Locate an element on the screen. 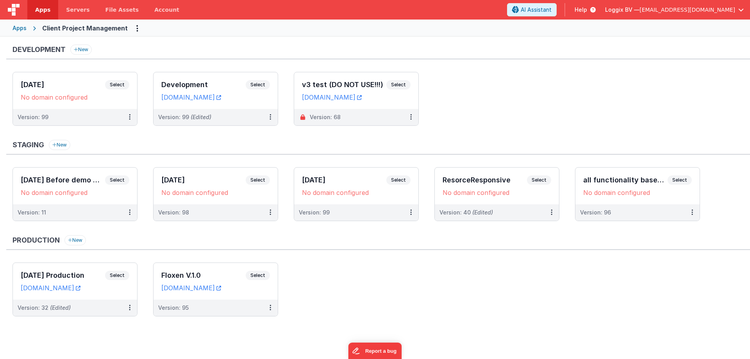 This screenshot has height=359, width=750. span: Apps is located at coordinates (43, 10).